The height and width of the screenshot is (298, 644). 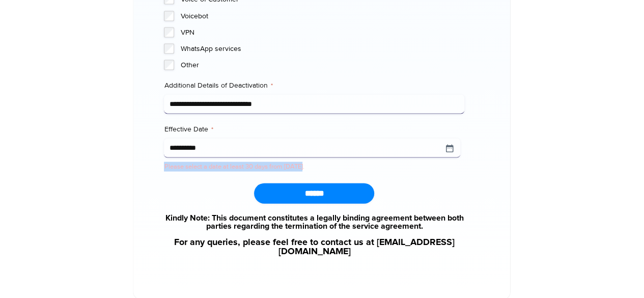 What do you see at coordinates (322, 49) in the screenshot?
I see `label: WhatsApp services` at bounding box center [322, 49].